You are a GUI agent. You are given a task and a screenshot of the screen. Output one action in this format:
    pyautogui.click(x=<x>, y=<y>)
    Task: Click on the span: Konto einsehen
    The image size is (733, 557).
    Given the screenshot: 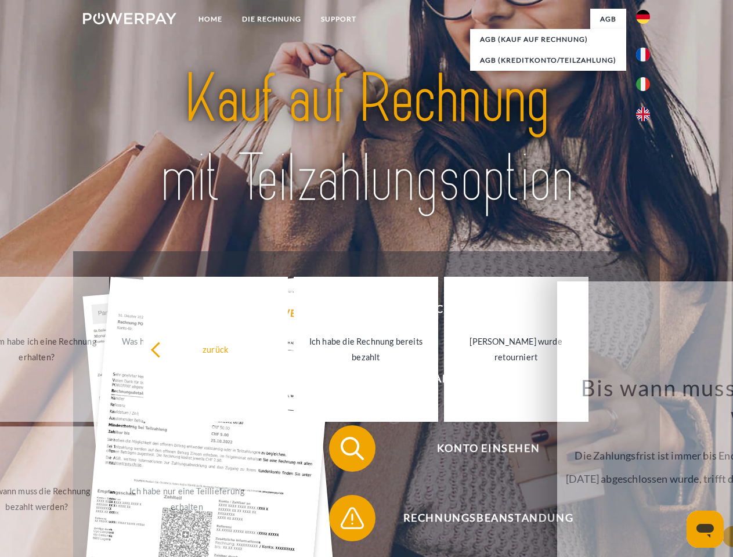 What is the action you would take?
    pyautogui.click(x=488, y=449)
    